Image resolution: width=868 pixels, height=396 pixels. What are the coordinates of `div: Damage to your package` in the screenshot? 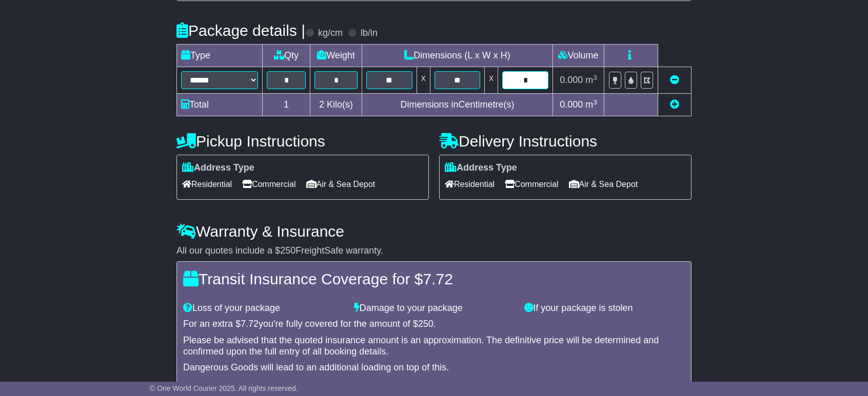 It's located at (434, 309).